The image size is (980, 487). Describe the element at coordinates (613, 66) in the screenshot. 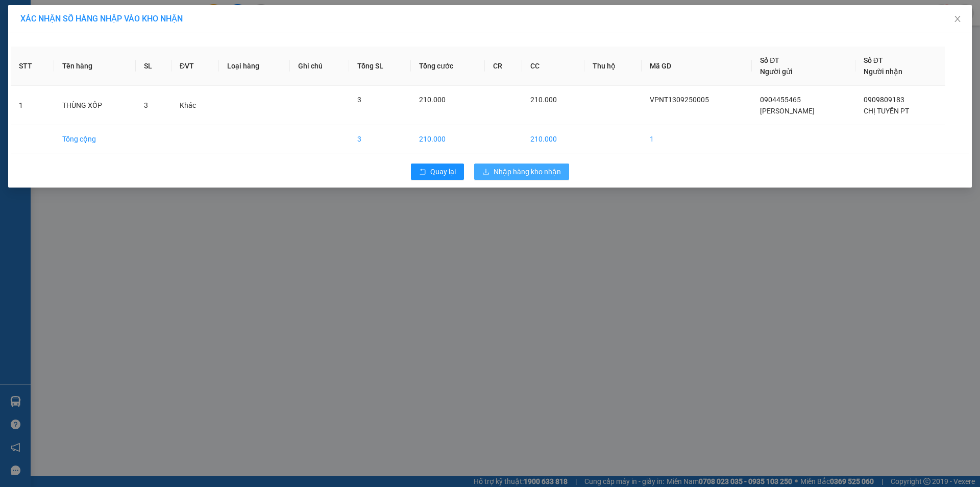

I see `th: Thu hộ` at that location.